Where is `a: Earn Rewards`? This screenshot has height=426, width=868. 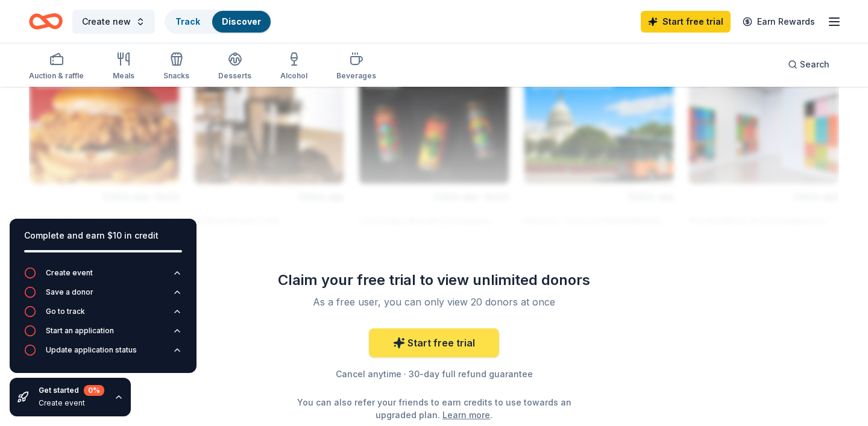
a: Earn Rewards is located at coordinates (779, 21).